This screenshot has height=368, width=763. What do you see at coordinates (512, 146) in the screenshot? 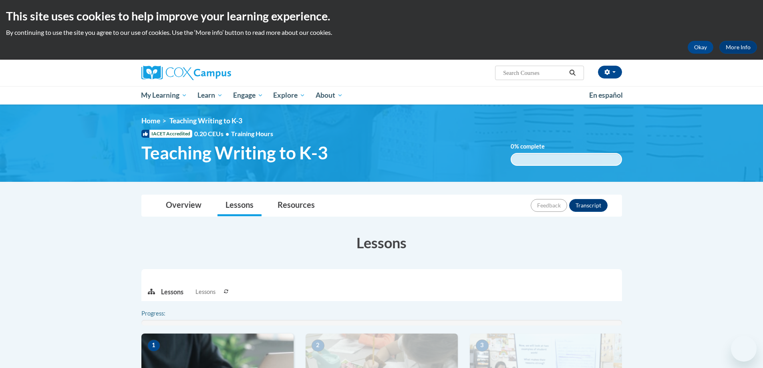
I see `span: 0` at bounding box center [512, 146].